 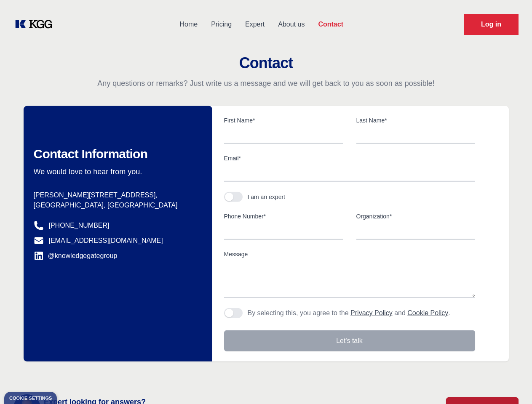 What do you see at coordinates (266, 83) in the screenshot?
I see `p: Any questions or remarks? Just write us a message and we will get back to you as soon as possible!` at bounding box center [266, 83].